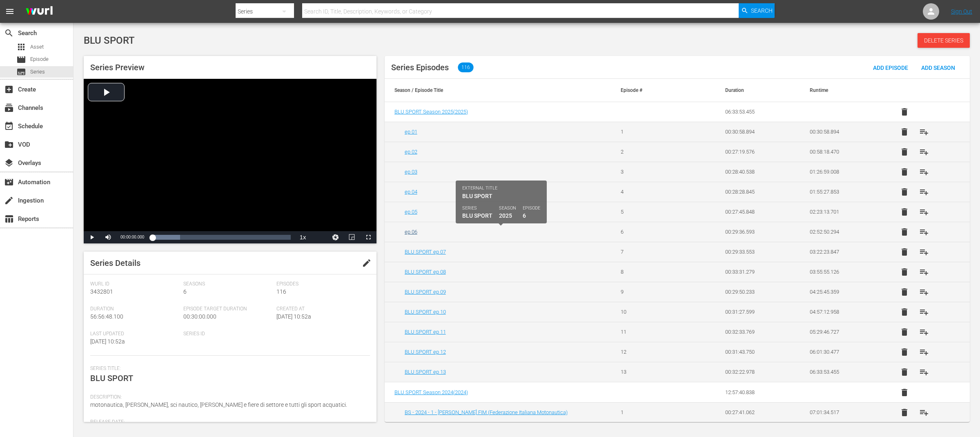  Describe the element at coordinates (9, 219) in the screenshot. I see `span: Reports` at that location.